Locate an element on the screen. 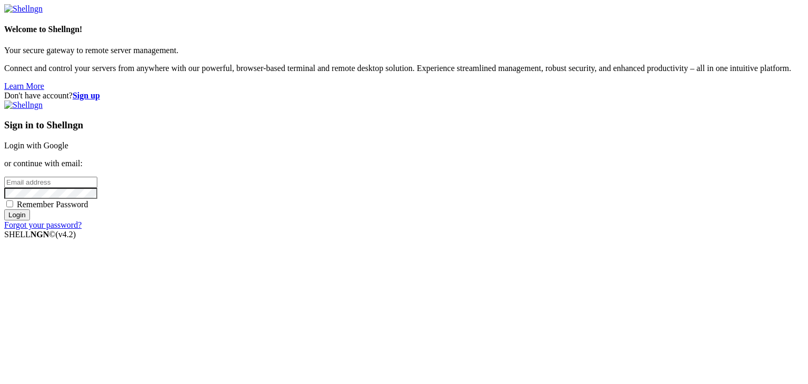 The image size is (808, 384). h4: Welcome to Shellngn! is located at coordinates (404, 29).